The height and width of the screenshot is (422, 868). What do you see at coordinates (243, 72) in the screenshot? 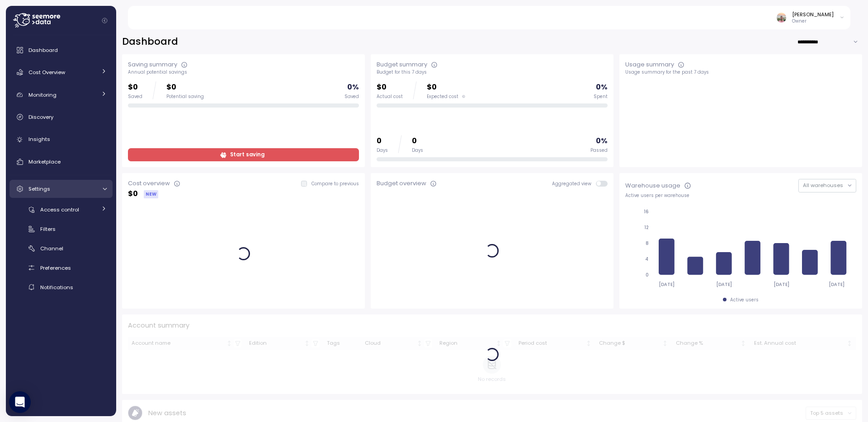
I see `div: Annual potential savings` at bounding box center [243, 72].